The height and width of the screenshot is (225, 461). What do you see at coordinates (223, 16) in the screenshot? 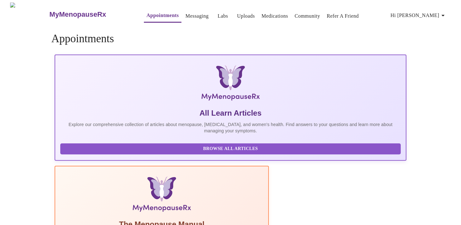
I see `button: Labs` at bounding box center [223, 16].